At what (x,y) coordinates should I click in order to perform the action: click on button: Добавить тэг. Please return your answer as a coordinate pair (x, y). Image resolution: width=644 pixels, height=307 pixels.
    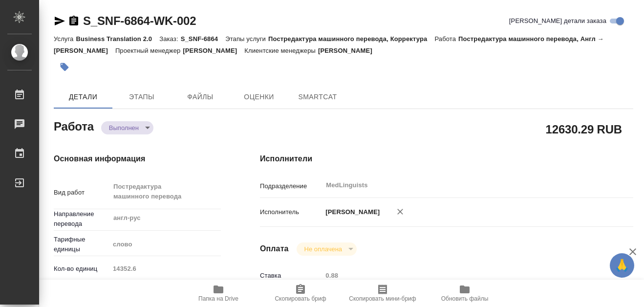
    Looking at the image, I should click on (64, 67).